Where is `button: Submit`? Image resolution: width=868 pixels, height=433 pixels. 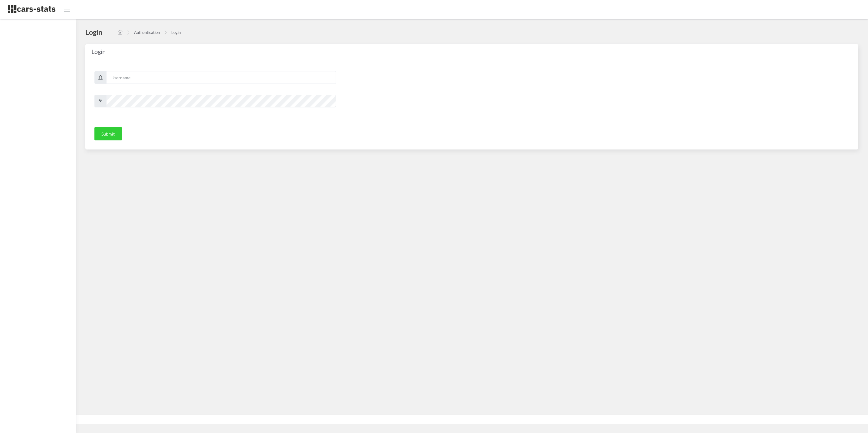 button: Submit is located at coordinates (108, 134).